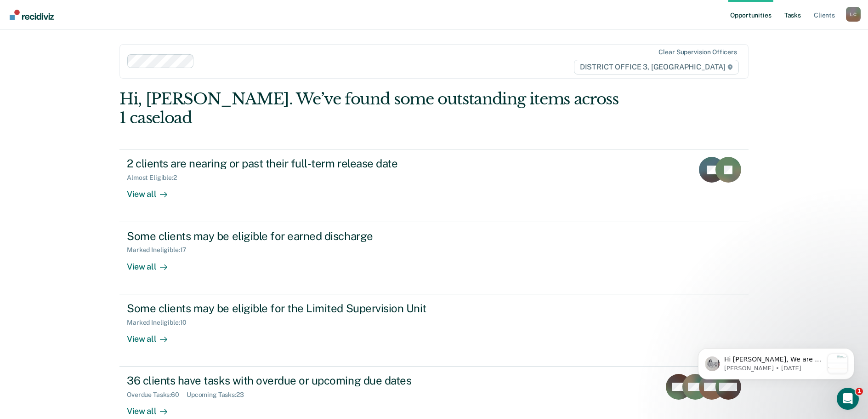  Describe the element at coordinates (89, 39) in the screenshot. I see `p: Message from Kim, sent 1w ago` at that location.